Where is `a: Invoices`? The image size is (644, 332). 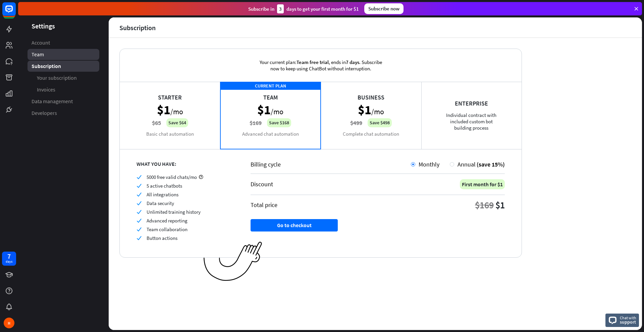
a: Invoices is located at coordinates (63, 89).